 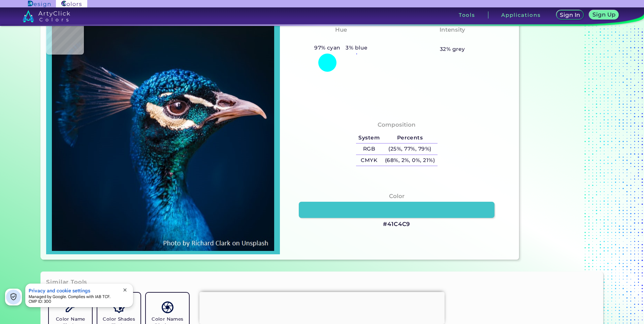 What do you see at coordinates (410, 138) in the screenshot?
I see `h5: Percents` at bounding box center [410, 138].